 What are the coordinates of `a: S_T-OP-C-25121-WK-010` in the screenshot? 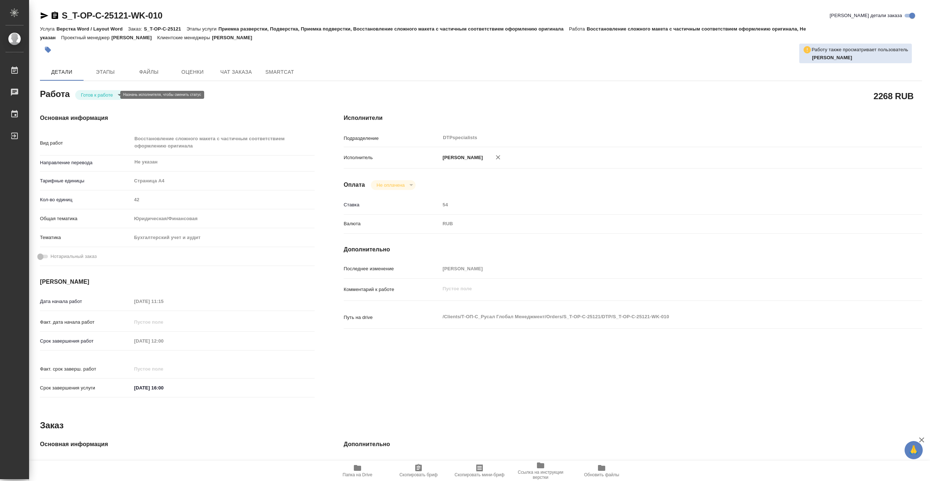 It's located at (112, 15).